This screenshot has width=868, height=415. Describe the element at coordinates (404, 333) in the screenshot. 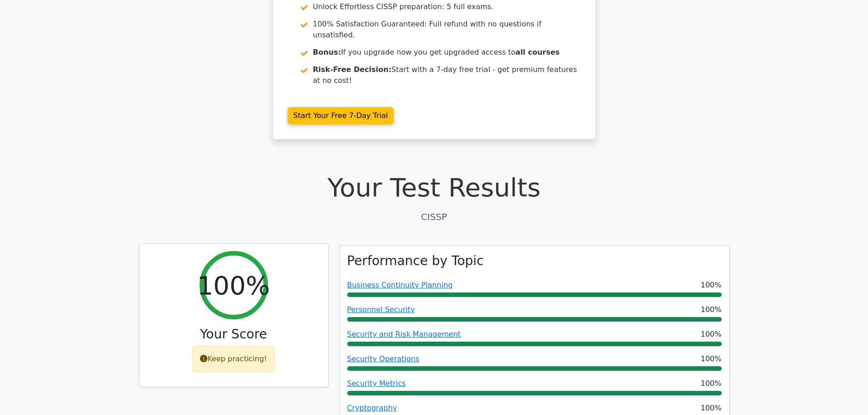

I see `a: Security and Risk Management` at that location.